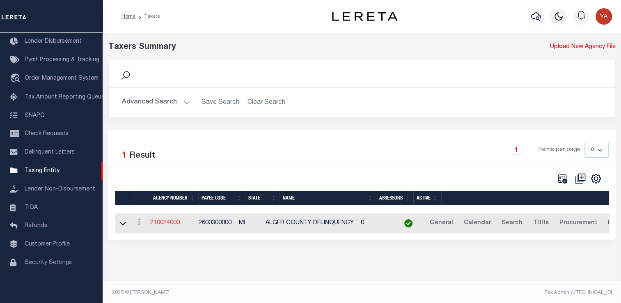 The width and height of the screenshot is (621, 303). What do you see at coordinates (174, 198) in the screenshot?
I see `th: Agency Number: activate to sort column ascending` at bounding box center [174, 198].